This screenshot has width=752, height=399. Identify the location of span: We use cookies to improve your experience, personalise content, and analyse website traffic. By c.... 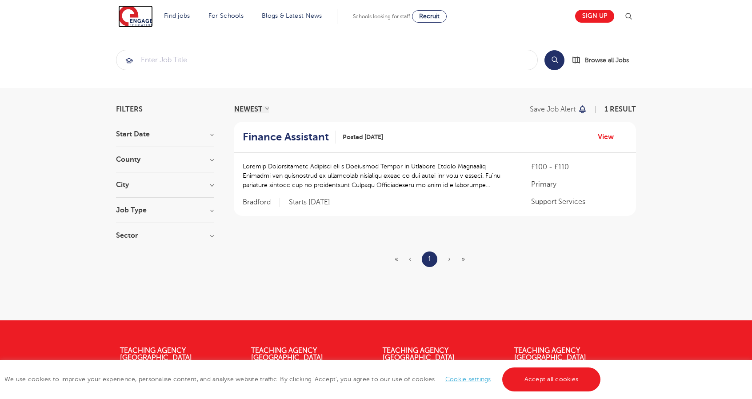
(304, 379).